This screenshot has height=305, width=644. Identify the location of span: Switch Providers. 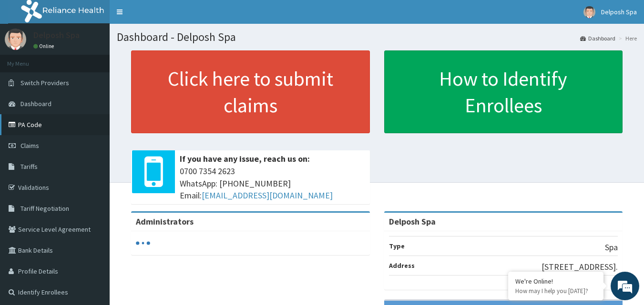
(45, 83).